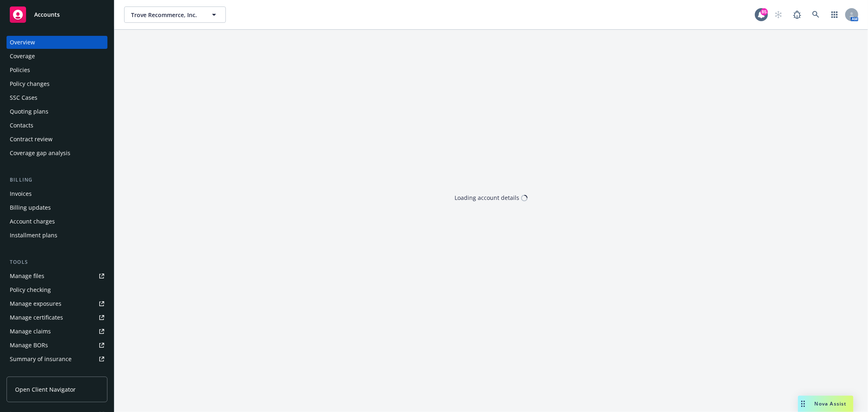  I want to click on a: Report a Bug, so click(797, 14).